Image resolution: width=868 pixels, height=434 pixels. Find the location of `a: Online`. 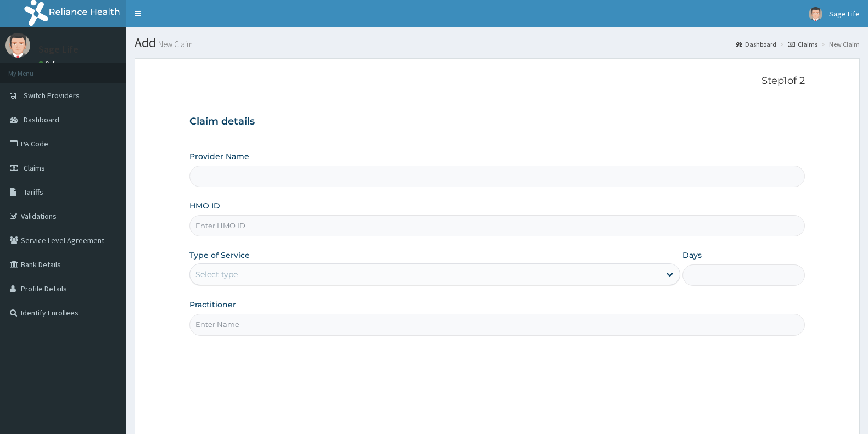

a: Online is located at coordinates (52, 63).